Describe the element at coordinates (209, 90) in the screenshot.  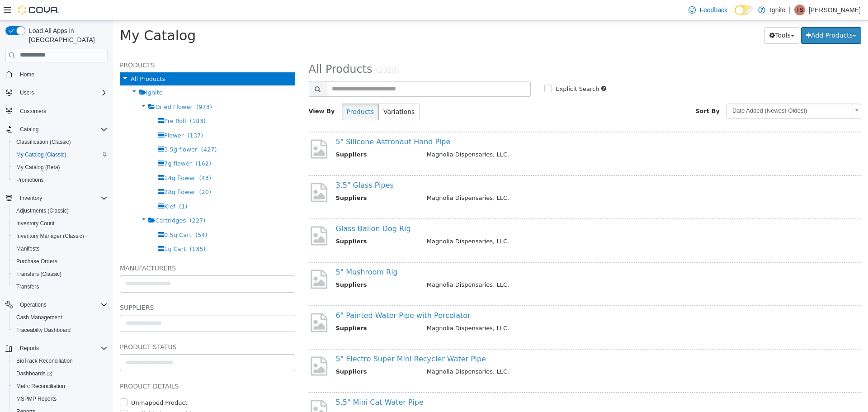
I see `span: View By` at that location.